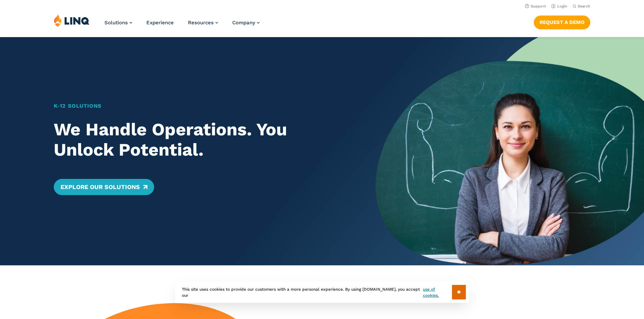  Describe the element at coordinates (201, 23) in the screenshot. I see `span: Resources` at that location.